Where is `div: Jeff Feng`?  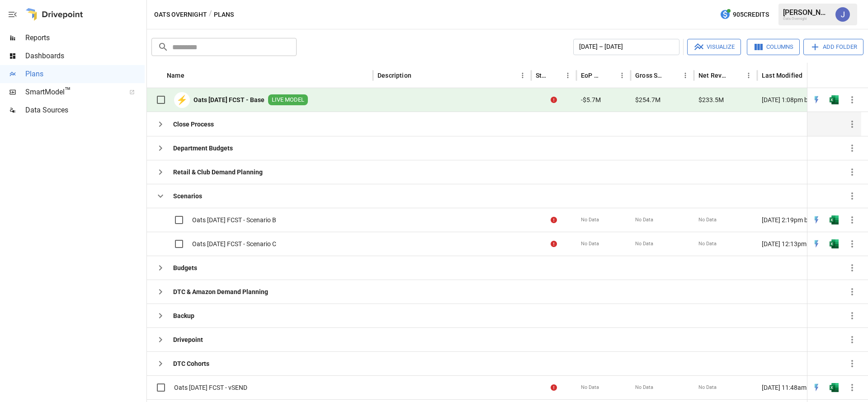
div: Jeff Feng is located at coordinates (842, 14).